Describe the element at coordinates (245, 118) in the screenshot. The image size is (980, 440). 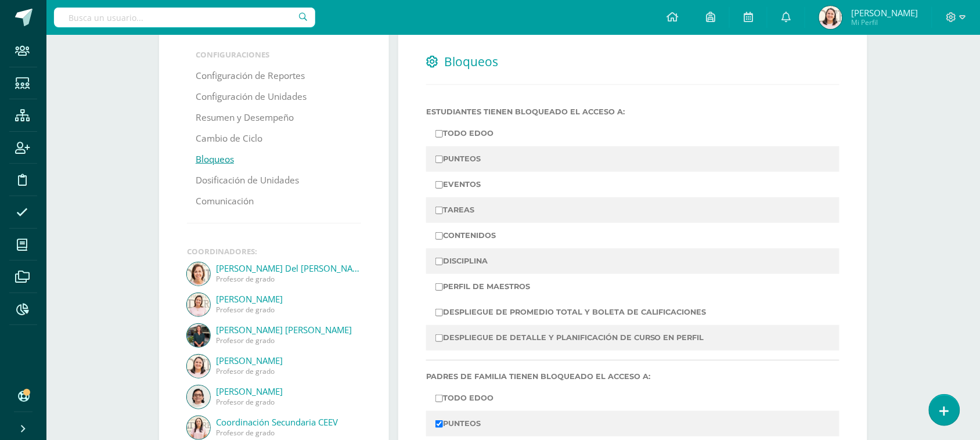
I see `a: Resumen y Desempeño` at that location.